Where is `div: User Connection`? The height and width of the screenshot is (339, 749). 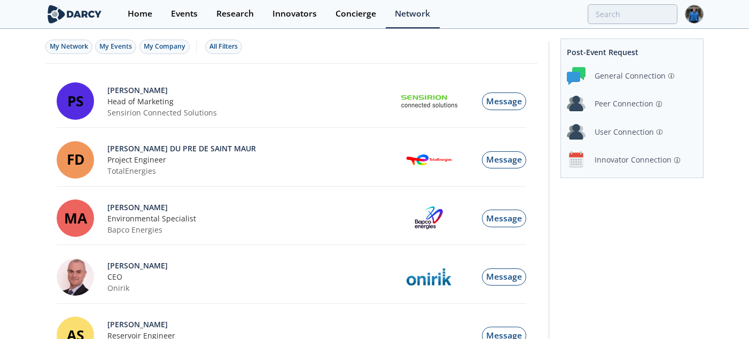
div: User Connection is located at coordinates (624, 131).